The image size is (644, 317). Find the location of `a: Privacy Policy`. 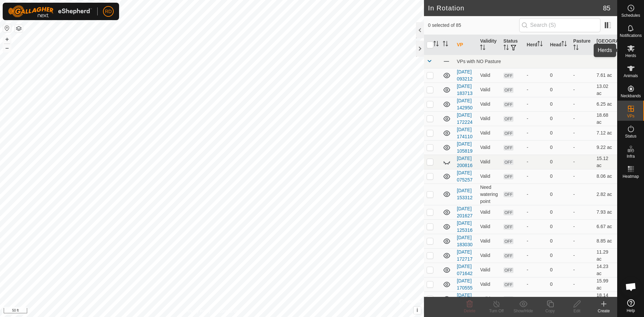

a: Privacy Policy is located at coordinates (198, 312).